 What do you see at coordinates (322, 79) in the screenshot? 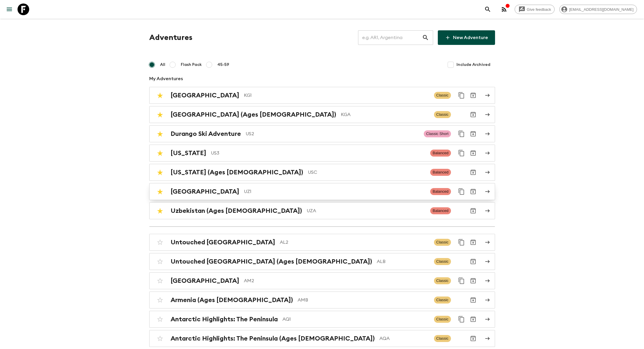
I see `p: My Adventures` at bounding box center [322, 79].